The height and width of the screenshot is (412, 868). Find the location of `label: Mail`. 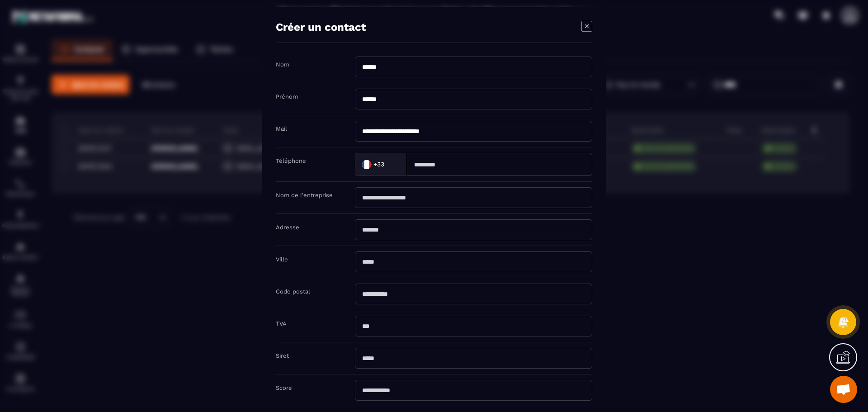

label: Mail is located at coordinates (281, 128).